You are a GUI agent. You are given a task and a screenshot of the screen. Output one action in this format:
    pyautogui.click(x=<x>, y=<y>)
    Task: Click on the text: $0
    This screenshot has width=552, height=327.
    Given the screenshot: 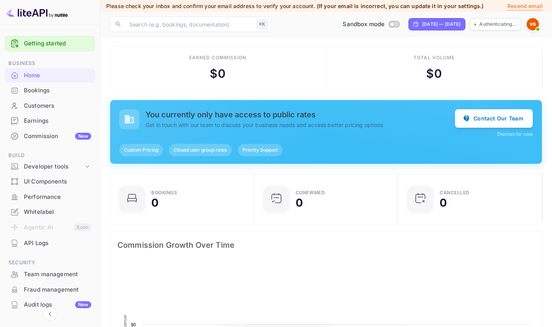 What is the action you would take?
    pyautogui.click(x=133, y=325)
    